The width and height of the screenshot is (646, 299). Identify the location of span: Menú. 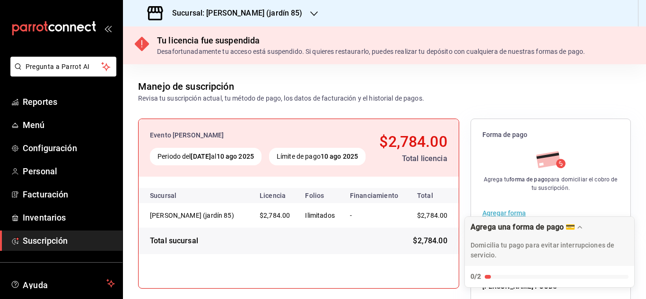
(69, 125).